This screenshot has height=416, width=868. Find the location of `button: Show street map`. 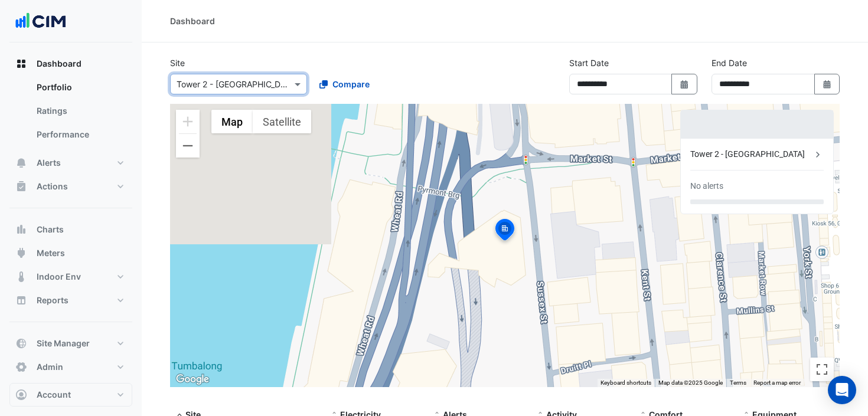

button: Show street map is located at coordinates (232, 122).